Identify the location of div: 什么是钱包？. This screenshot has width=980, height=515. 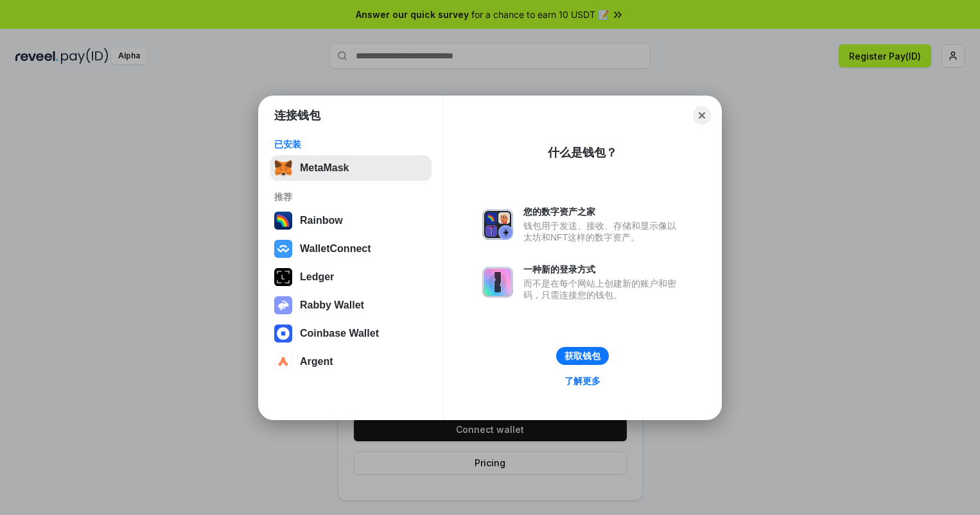
(583, 153).